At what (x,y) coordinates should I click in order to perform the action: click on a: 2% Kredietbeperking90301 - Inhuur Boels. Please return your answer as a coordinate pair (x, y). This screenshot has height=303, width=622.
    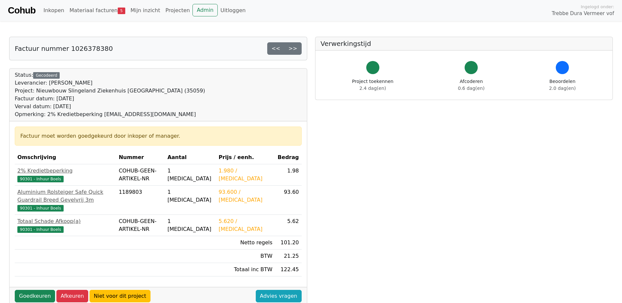
    Looking at the image, I should click on (65, 175).